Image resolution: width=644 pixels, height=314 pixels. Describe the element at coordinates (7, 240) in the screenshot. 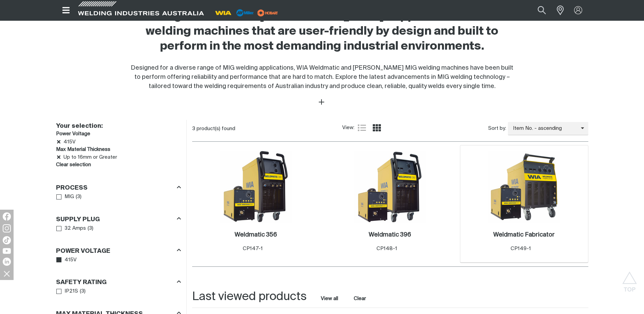

I see `img: TikTok` at that location.